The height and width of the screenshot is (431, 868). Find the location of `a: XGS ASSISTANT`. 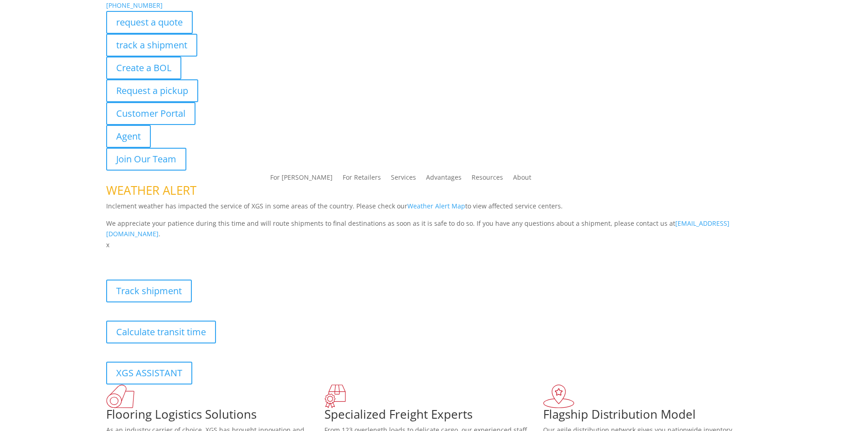

a: XGS ASSISTANT is located at coordinates (149, 373).